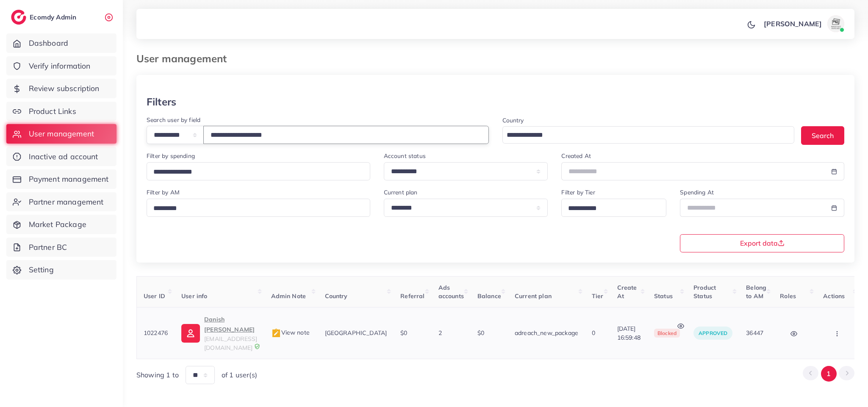  I want to click on span: 1022476, so click(155, 333).